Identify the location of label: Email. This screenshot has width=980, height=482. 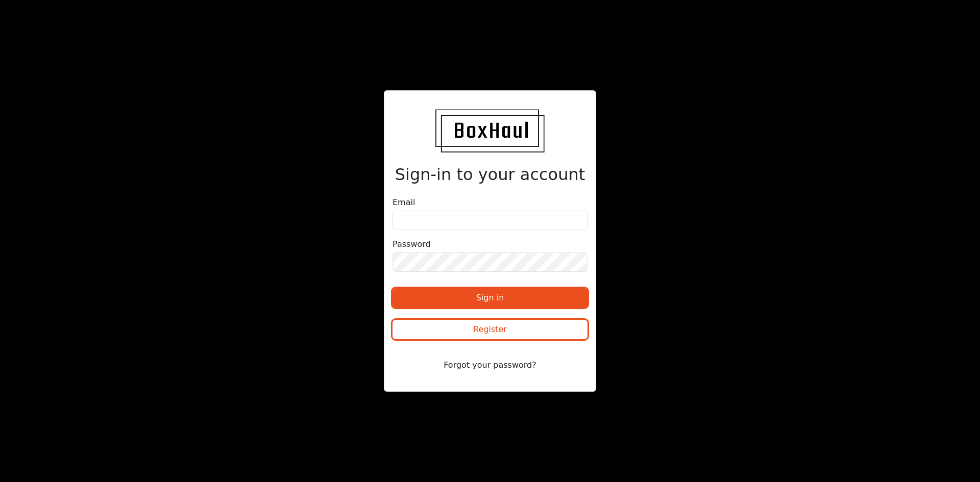
(404, 203).